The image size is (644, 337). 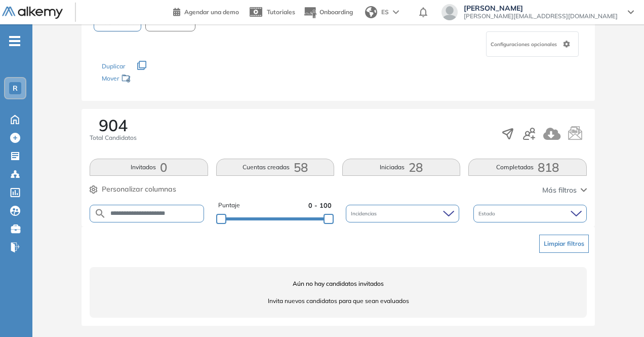 I want to click on img: Logo, so click(x=32, y=13).